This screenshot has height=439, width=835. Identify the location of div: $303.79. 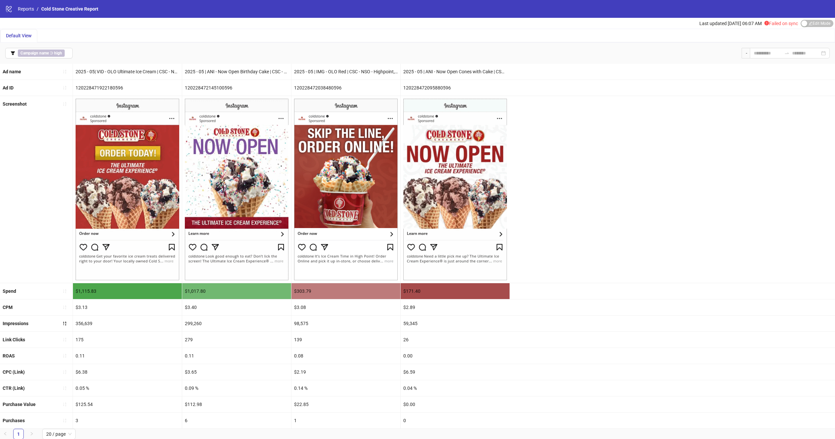
(346, 291).